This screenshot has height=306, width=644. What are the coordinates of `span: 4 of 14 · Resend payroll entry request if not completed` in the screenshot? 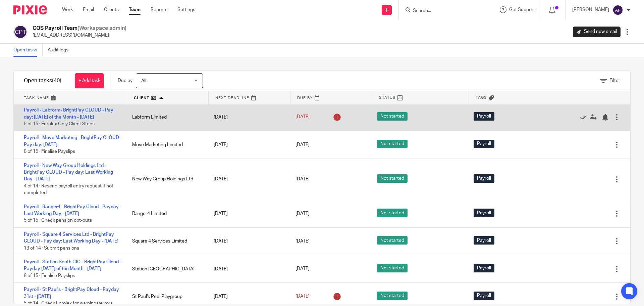 It's located at (68, 189).